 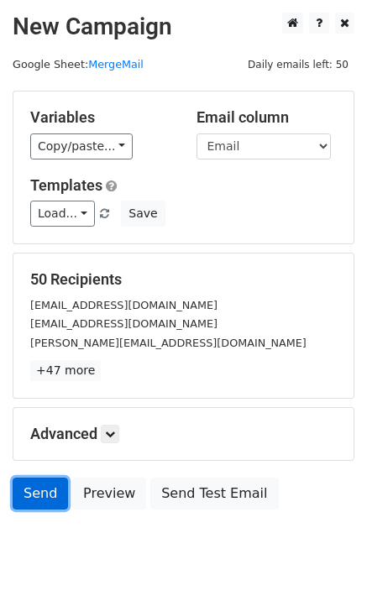 What do you see at coordinates (214, 493) in the screenshot?
I see `a: Send Test Email` at bounding box center [214, 493].